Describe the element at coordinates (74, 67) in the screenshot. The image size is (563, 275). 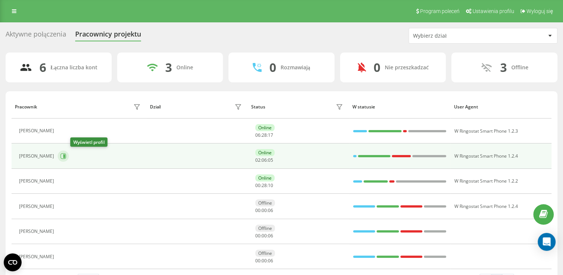
I see `div: Łączna liczba kont` at that location.